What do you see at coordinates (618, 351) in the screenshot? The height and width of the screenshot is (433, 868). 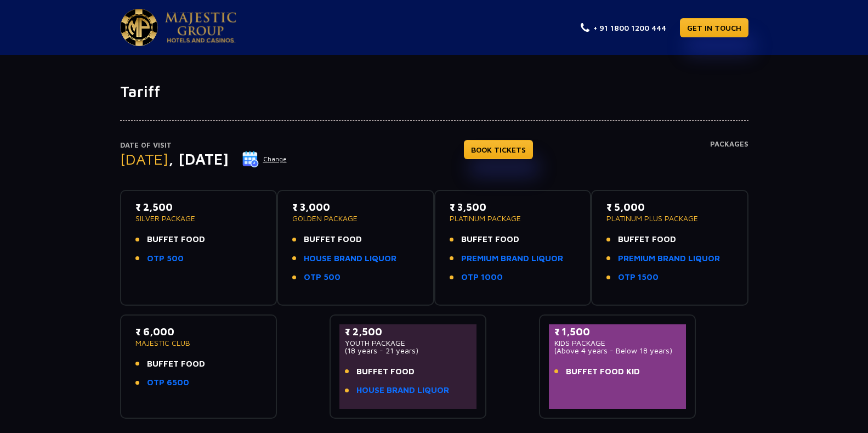 I see `p: (Above 4 years - Below 18 years)` at bounding box center [618, 351].